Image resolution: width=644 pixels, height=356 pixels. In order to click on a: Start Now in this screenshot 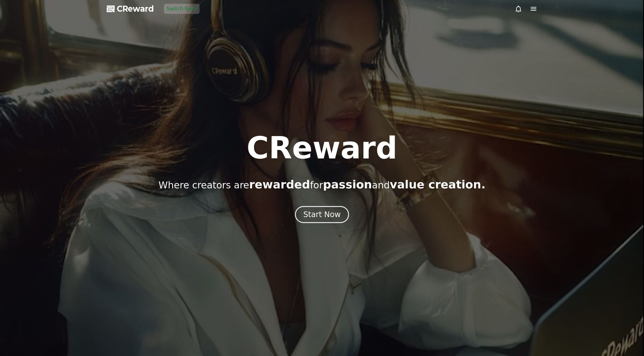, I will do `click(322, 215)`.